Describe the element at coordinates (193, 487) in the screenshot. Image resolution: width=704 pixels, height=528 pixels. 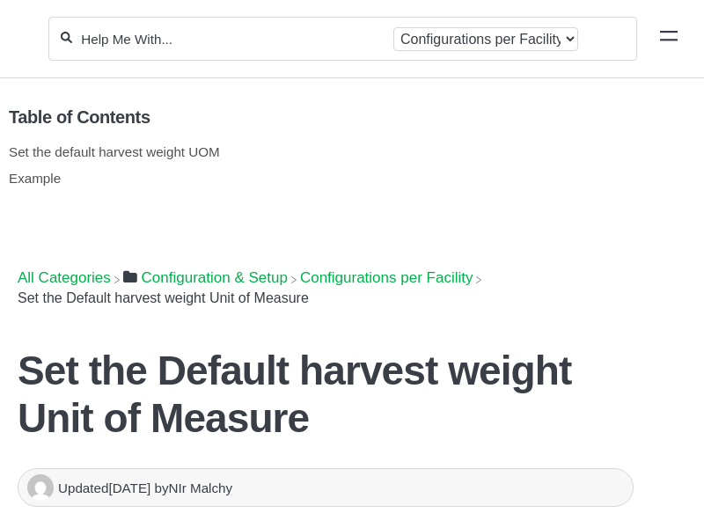
I see `span: by` at that location.